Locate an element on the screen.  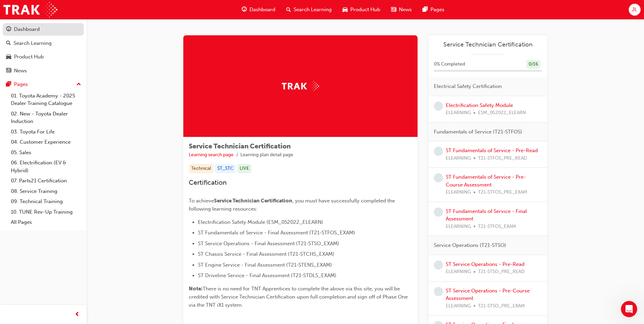
a: Service Technician Certification is located at coordinates (488, 44).